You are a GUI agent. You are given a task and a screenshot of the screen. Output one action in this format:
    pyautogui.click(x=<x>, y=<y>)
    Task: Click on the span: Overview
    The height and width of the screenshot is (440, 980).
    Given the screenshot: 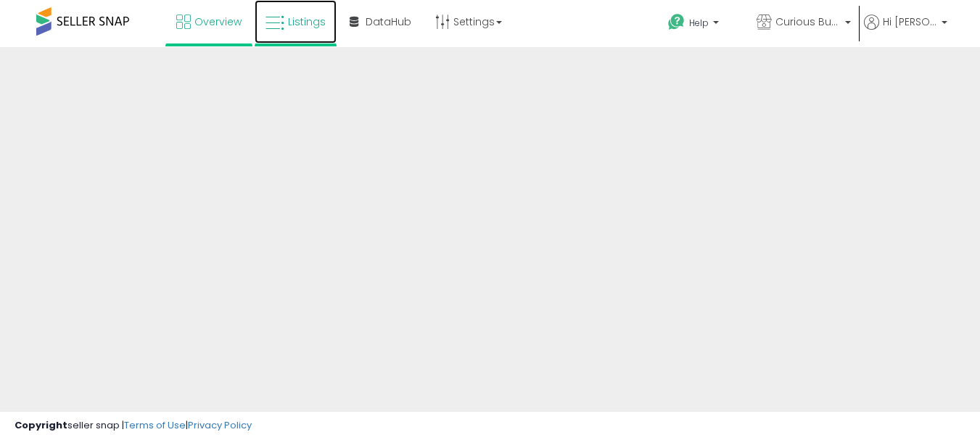 What is the action you would take?
    pyautogui.click(x=218, y=22)
    